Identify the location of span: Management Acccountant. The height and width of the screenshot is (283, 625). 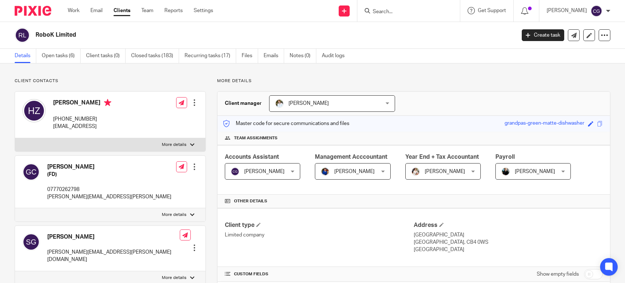
(351, 157).